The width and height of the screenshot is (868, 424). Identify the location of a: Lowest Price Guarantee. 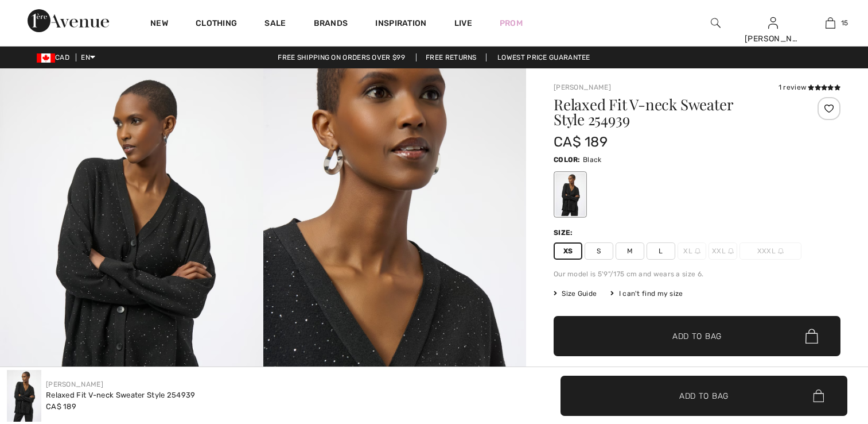
(544, 57).